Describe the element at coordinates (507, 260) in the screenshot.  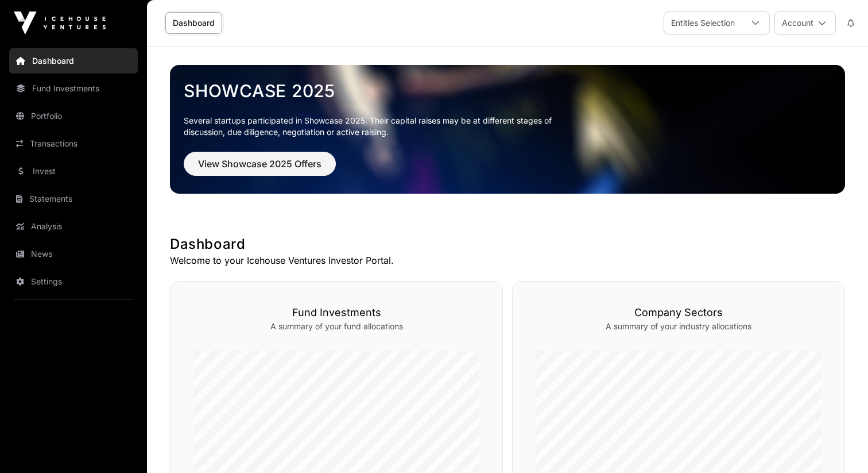
I see `p: Welcome to your Icehouse Ventures Investor Portal.` at that location.